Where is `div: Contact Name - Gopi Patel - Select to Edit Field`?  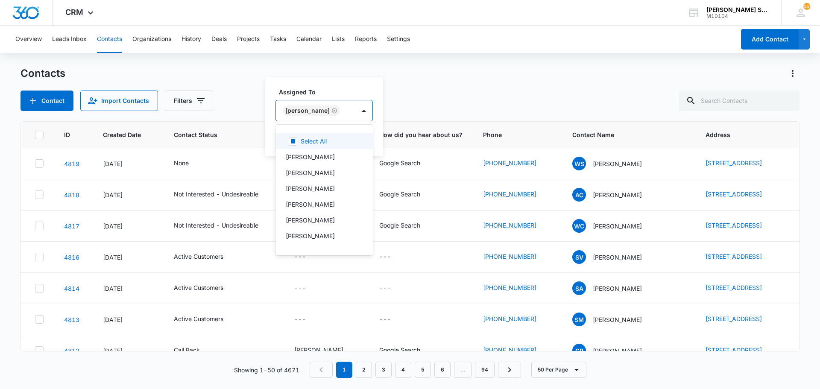
div: Contact Name - Gopi Patel - Select to Edit Field is located at coordinates (615, 351).